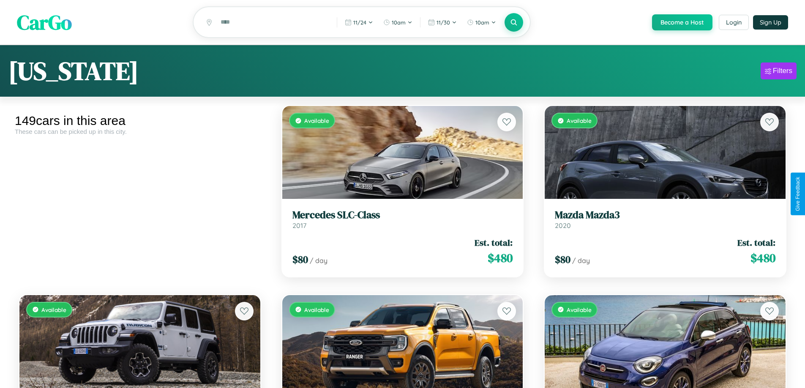 The width and height of the screenshot is (805, 388). I want to click on div: Give Feedback, so click(798, 194).